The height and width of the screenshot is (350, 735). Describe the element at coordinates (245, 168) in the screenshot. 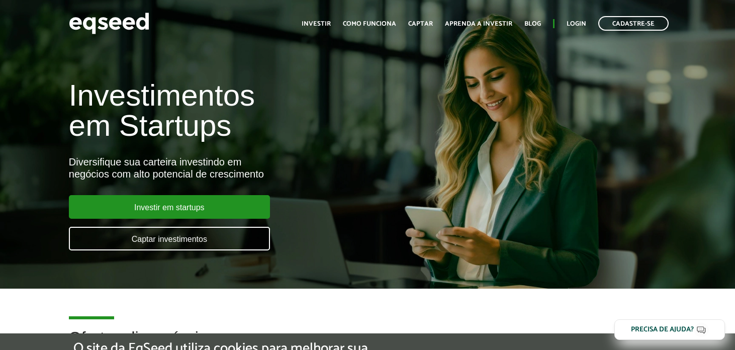

I see `div: Diversifique sua carteira investindo em negócios com alto potencial de crescimento` at that location.